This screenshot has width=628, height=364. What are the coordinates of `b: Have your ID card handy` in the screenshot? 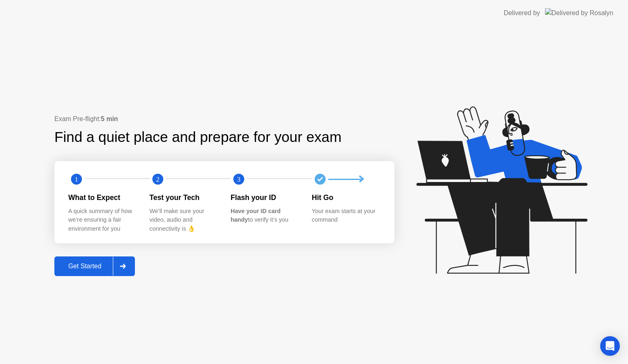 It's located at (256, 216).